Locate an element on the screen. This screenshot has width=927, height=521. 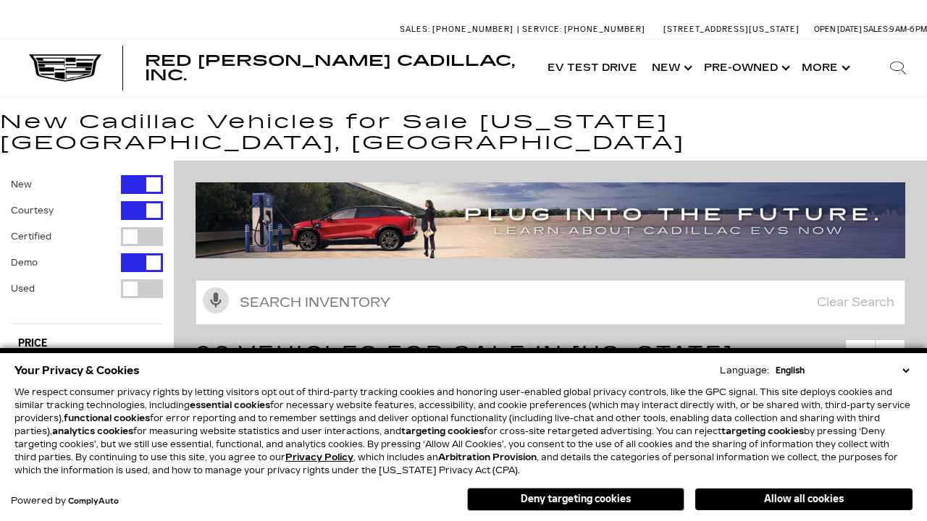
a: Cadillac Dark Logo with Cadillac White Text is located at coordinates (65, 68).